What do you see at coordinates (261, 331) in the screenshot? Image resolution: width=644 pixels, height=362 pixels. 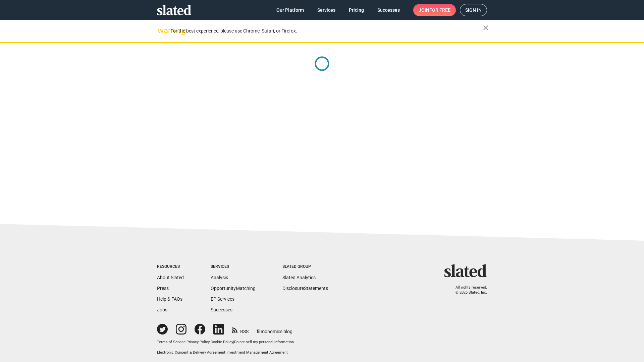 I see `span: film` at bounding box center [261, 331].